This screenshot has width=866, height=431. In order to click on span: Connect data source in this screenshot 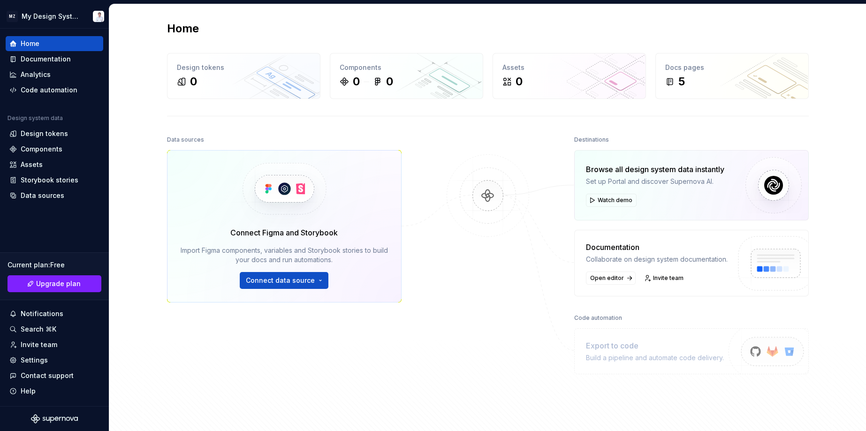, I will do `click(280, 280)`.